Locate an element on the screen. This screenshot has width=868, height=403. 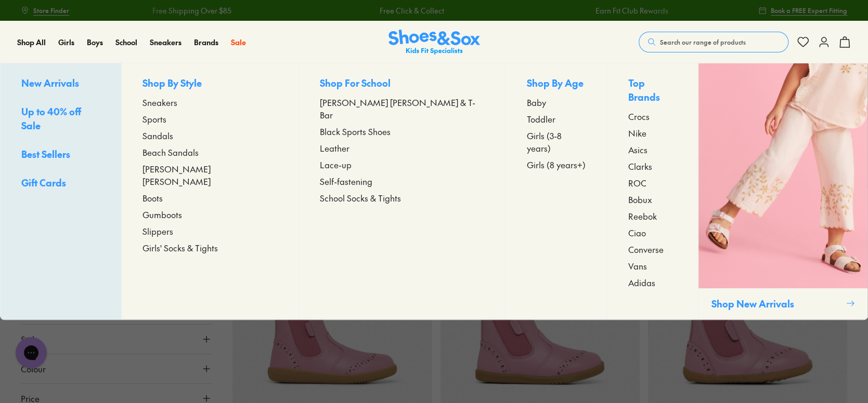
a: Asics is located at coordinates (652, 150).